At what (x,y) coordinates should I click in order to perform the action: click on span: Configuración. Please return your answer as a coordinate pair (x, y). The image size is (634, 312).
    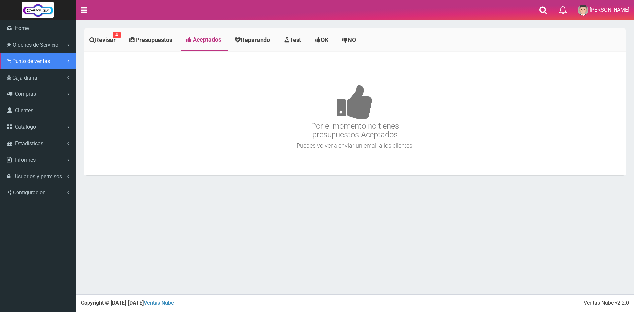
    Looking at the image, I should click on (29, 193).